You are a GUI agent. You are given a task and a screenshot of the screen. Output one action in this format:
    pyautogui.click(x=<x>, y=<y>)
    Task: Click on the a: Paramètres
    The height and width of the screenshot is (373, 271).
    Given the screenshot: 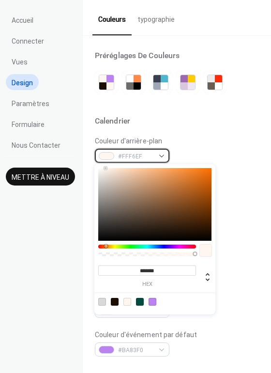 What is the action you would take?
    pyautogui.click(x=31, y=103)
    